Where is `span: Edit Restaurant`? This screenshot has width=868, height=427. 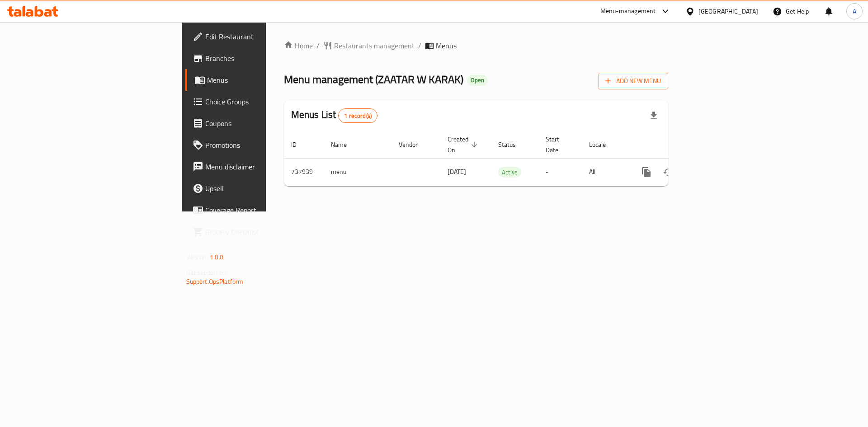
span: Edit Restaurant is located at coordinates (262, 37).